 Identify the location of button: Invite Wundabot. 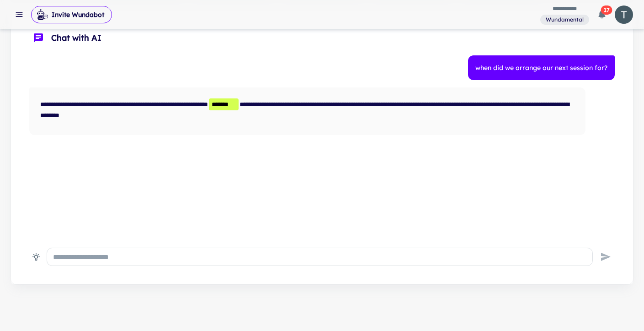
(71, 14).